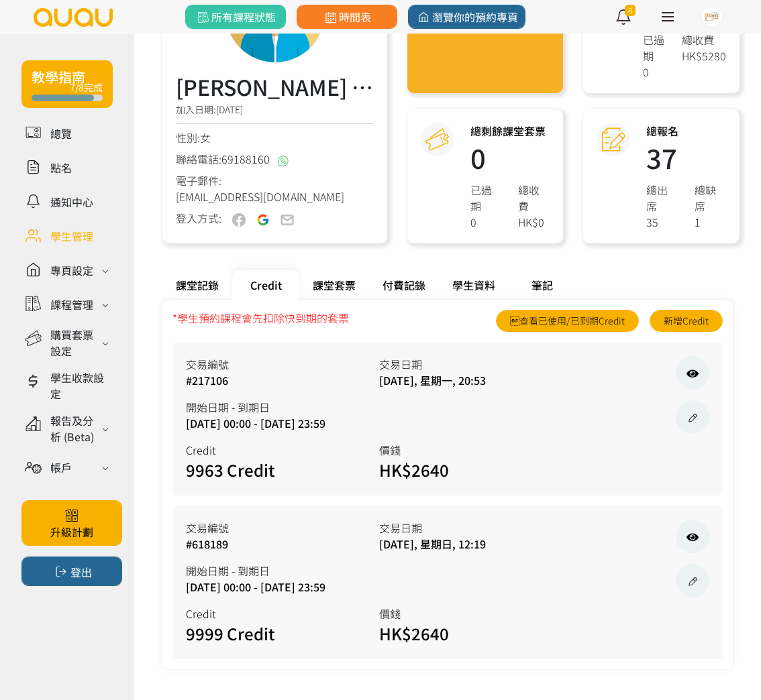  I want to click on img: user-google-on.png, so click(263, 220).